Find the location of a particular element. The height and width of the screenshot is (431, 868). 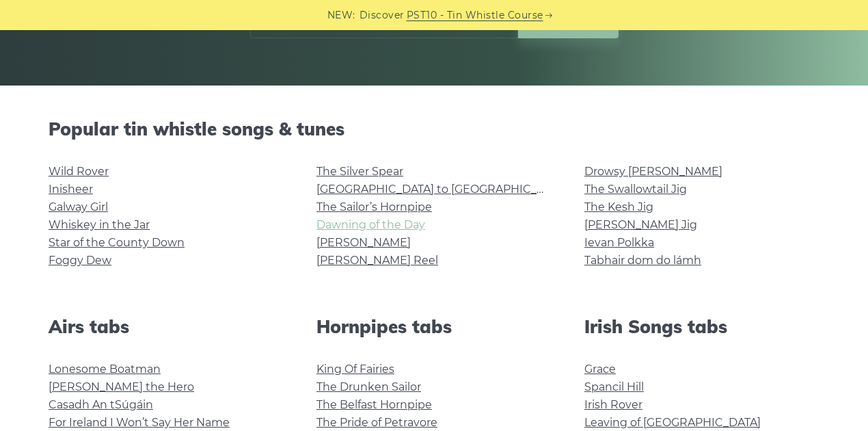

span: Discover is located at coordinates (382, 15).